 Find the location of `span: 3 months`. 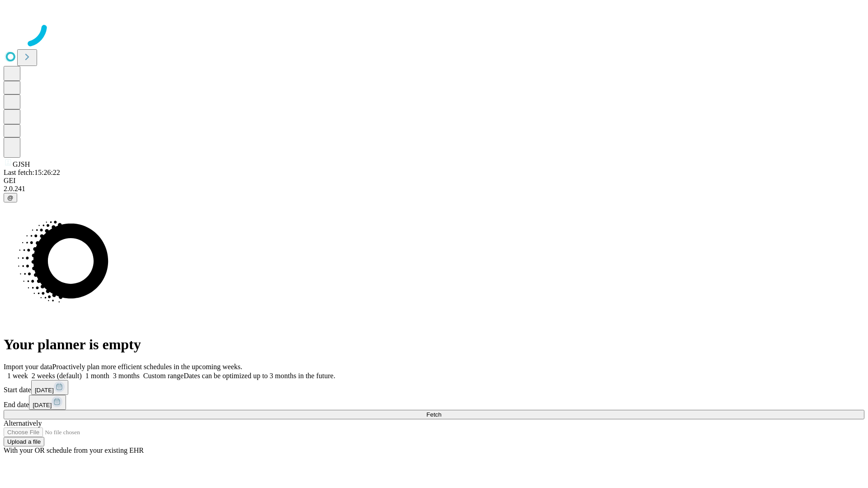

span: 3 months is located at coordinates (126, 375).